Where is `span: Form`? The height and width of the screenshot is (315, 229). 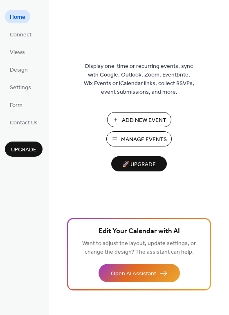 span: Form is located at coordinates (16, 105).